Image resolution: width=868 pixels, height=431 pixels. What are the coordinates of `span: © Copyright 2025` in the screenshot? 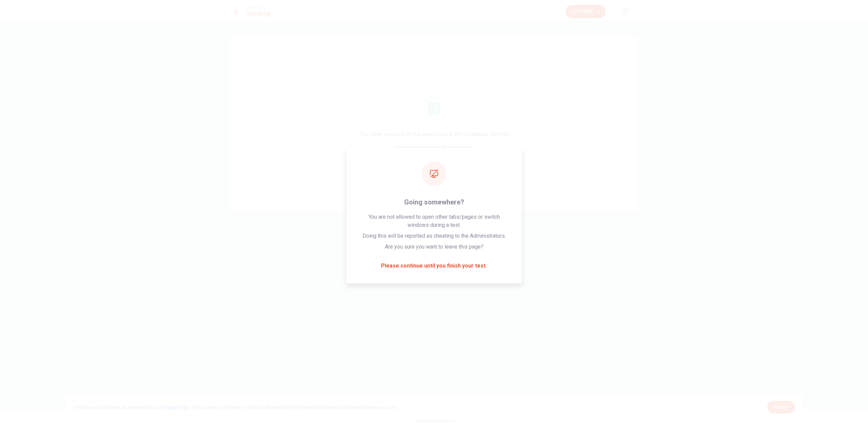 It's located at (434, 421).